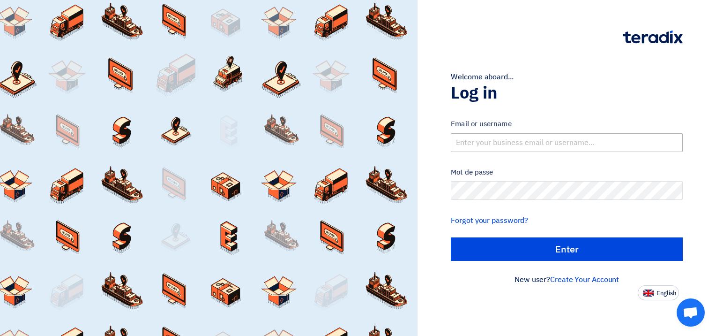 The width and height of the screenshot is (716, 336). What do you see at coordinates (585, 279) in the screenshot?
I see `a: Create Your Account` at bounding box center [585, 279].